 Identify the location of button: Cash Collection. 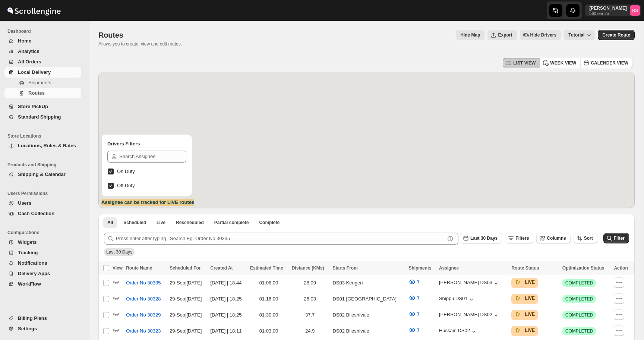
(43, 214).